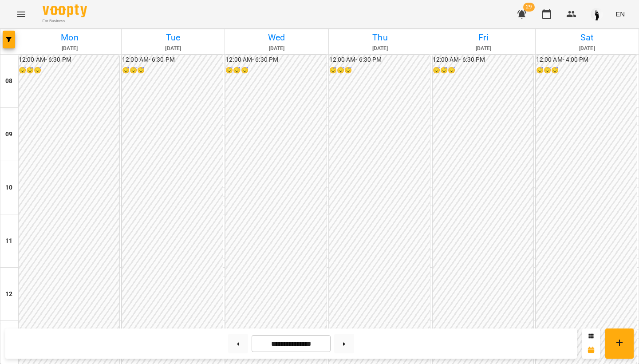 The height and width of the screenshot is (364, 639). What do you see at coordinates (587, 37) in the screenshot?
I see `h6: Sat` at bounding box center [587, 37].